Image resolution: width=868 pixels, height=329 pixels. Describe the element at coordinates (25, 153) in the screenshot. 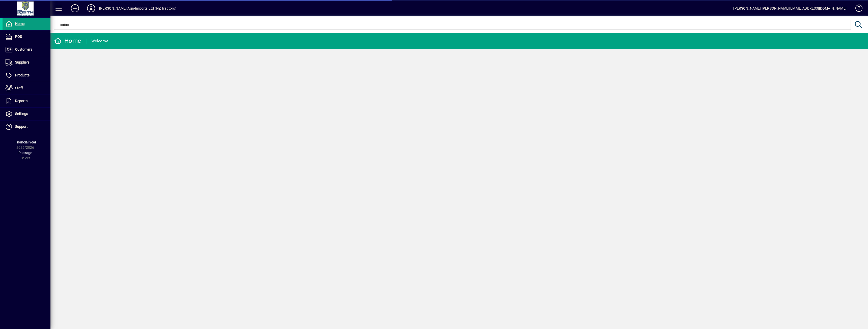

I see `span: Package` at that location.